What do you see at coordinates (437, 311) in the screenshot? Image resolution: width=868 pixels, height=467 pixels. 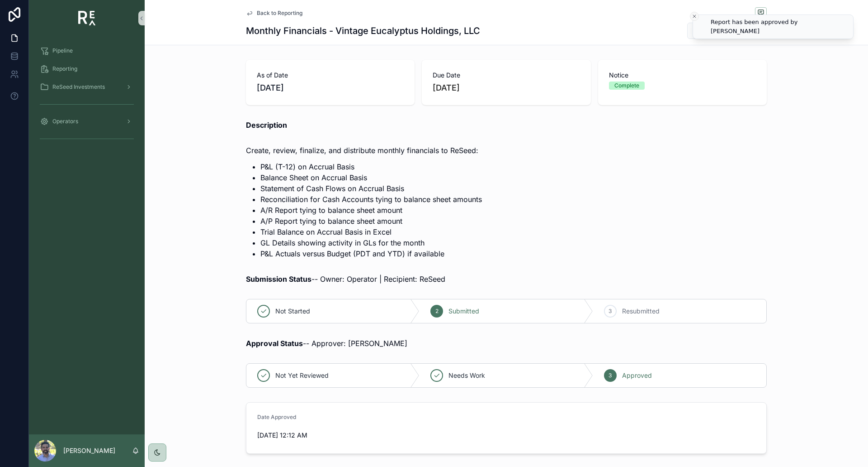 I see `span: 2` at bounding box center [437, 311].